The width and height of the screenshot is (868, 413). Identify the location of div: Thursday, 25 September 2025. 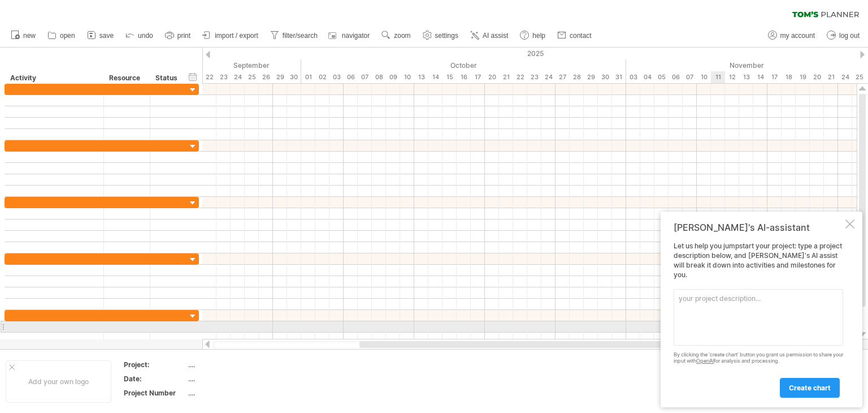
(252, 77).